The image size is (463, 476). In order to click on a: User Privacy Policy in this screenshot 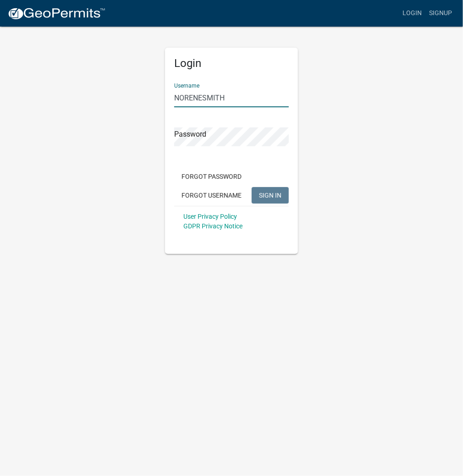, I will do `click(210, 216)`.